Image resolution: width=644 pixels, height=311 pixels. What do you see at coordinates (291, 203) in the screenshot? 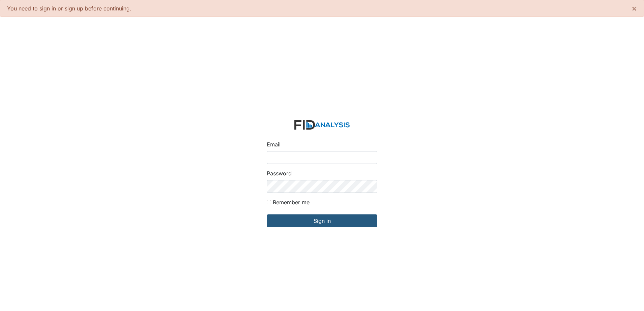
I see `label: Remember me` at bounding box center [291, 203].